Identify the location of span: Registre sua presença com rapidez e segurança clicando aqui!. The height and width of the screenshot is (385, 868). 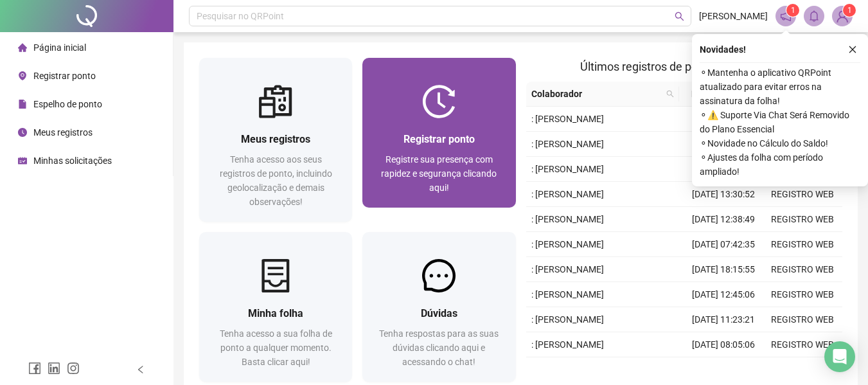
(438, 174).